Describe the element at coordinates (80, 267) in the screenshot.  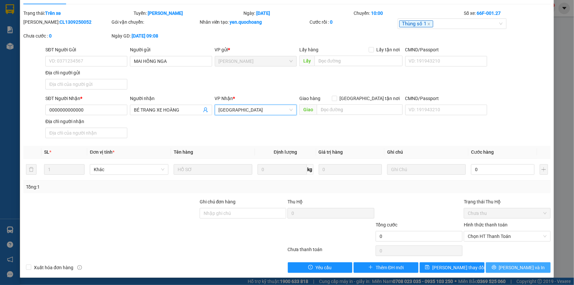
I see `span: info-circle` at that location.